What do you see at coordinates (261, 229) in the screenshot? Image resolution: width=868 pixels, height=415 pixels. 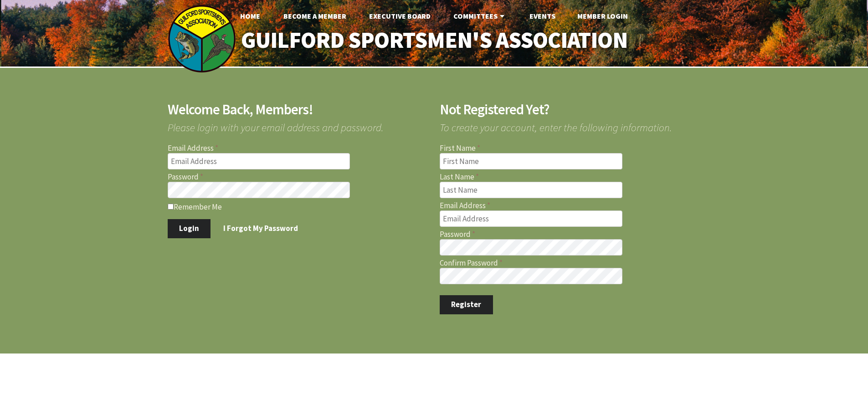 I see `a: I Forgot My Password` at bounding box center [261, 229].